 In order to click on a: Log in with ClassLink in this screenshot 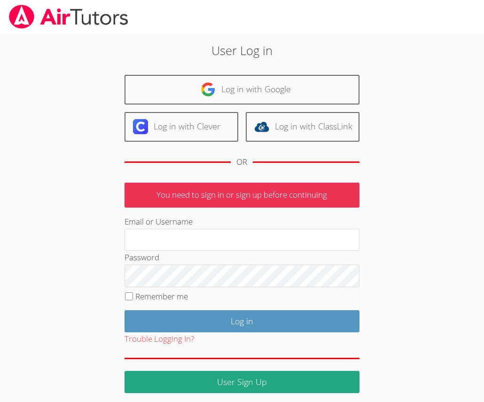, I will do `click(303, 127)`.